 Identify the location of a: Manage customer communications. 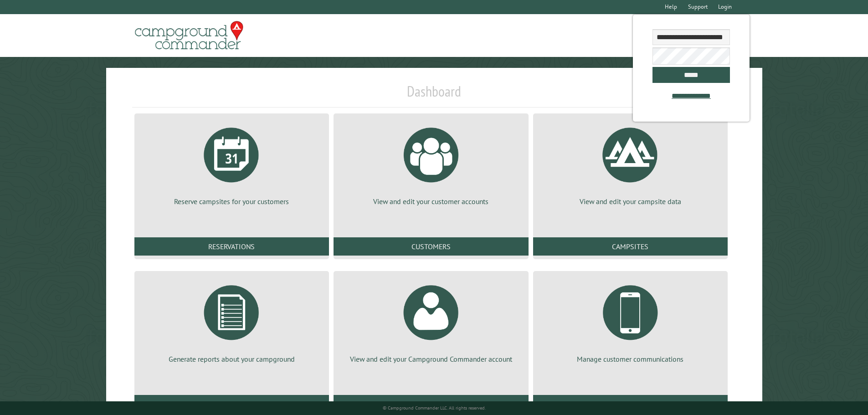
(630, 321).